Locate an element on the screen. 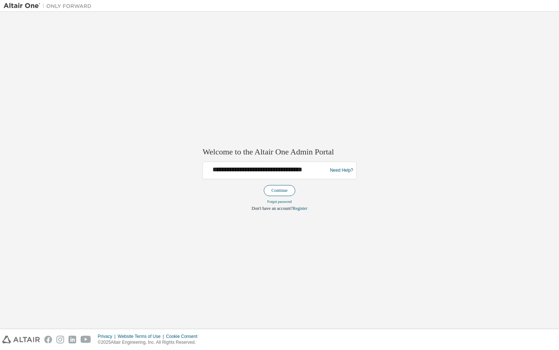 The width and height of the screenshot is (559, 350). img: linkedin.svg is located at coordinates (72, 339).